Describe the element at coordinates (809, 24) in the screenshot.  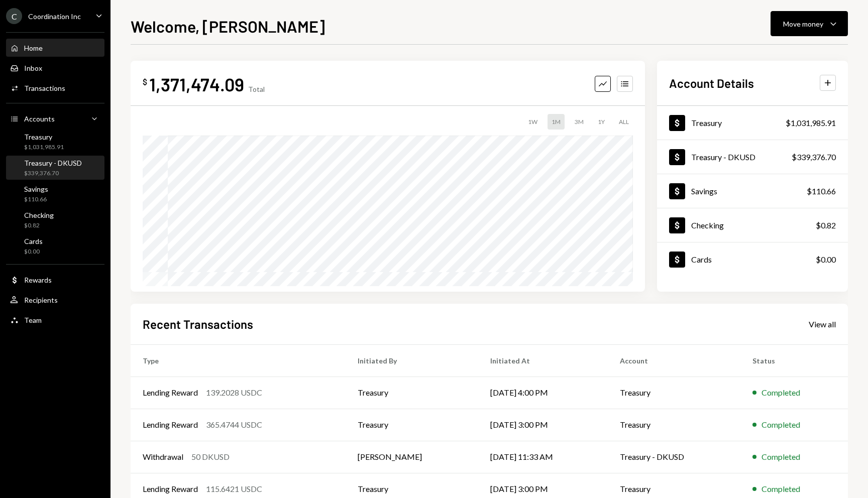
I see `button: Move money` at that location.